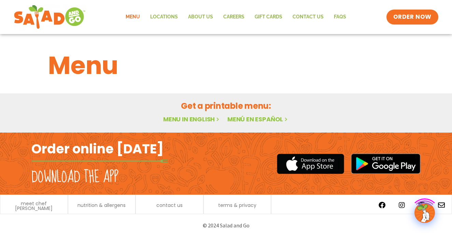  What do you see at coordinates (226, 225) in the screenshot?
I see `p: © 2024 Salad and Go` at bounding box center [226, 225].